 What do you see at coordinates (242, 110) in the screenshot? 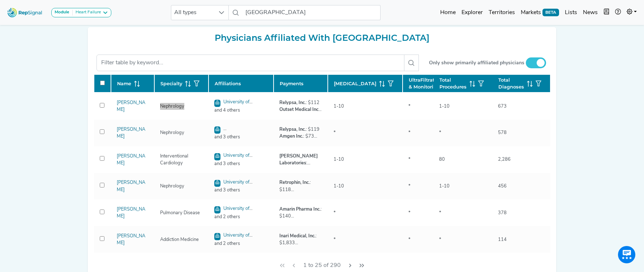
I see `span: and 4 others` at bounding box center [242, 110].